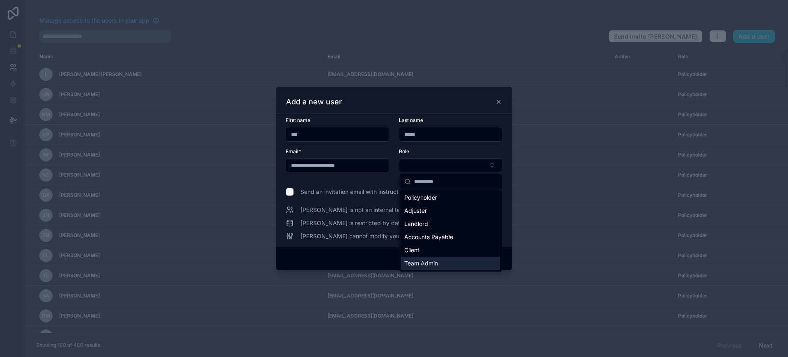  I want to click on h3: Add a new user, so click(314, 102).